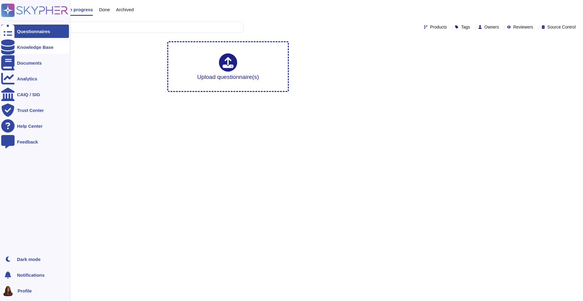  Describe the element at coordinates (27, 142) in the screenshot. I see `div: Feedback` at that location.